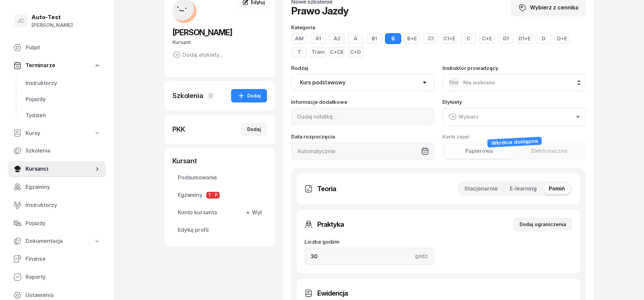  What do you see at coordinates (337, 39) in the screenshot?
I see `button: A2` at bounding box center [337, 39].